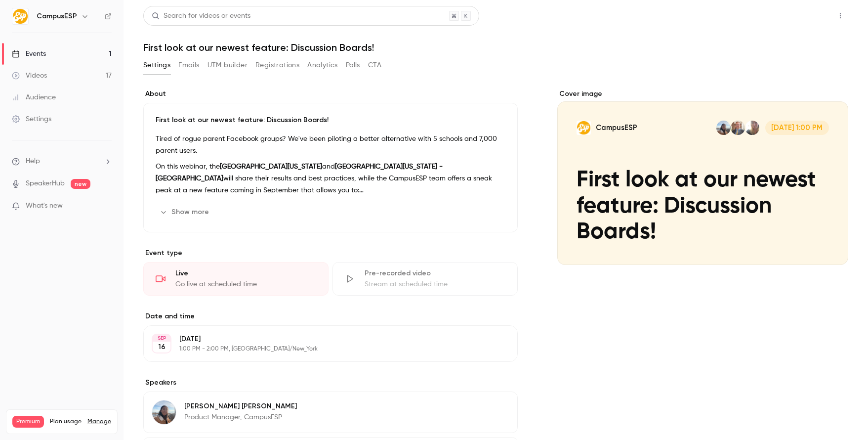 The width and height of the screenshot is (868, 440). I want to click on span: Help, so click(33, 161).